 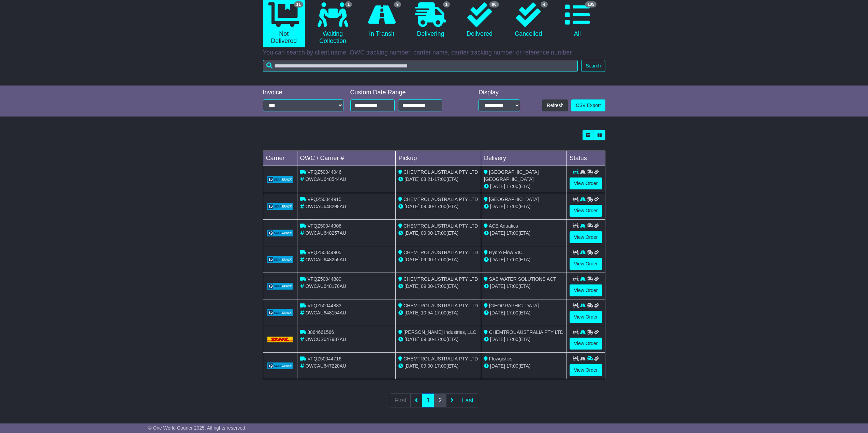 I want to click on span: 11, so click(x=298, y=5).